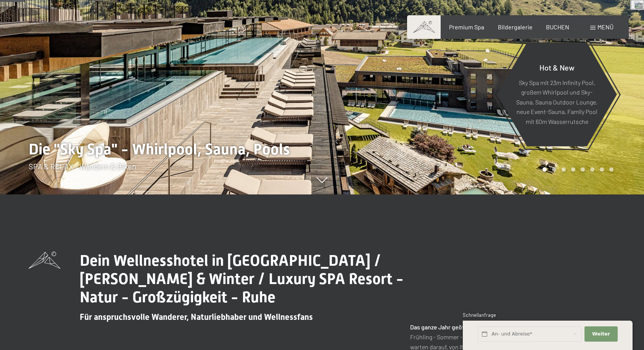 The width and height of the screenshot is (644, 350). Describe the element at coordinates (558, 27) in the screenshot. I see `span: BUCHEN` at that location.